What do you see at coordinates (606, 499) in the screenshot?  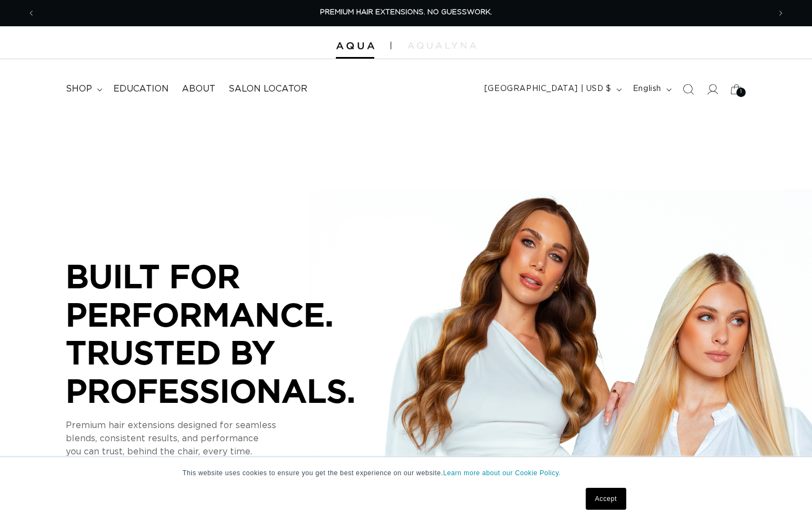 I see `a: Accept` at bounding box center [606, 499].